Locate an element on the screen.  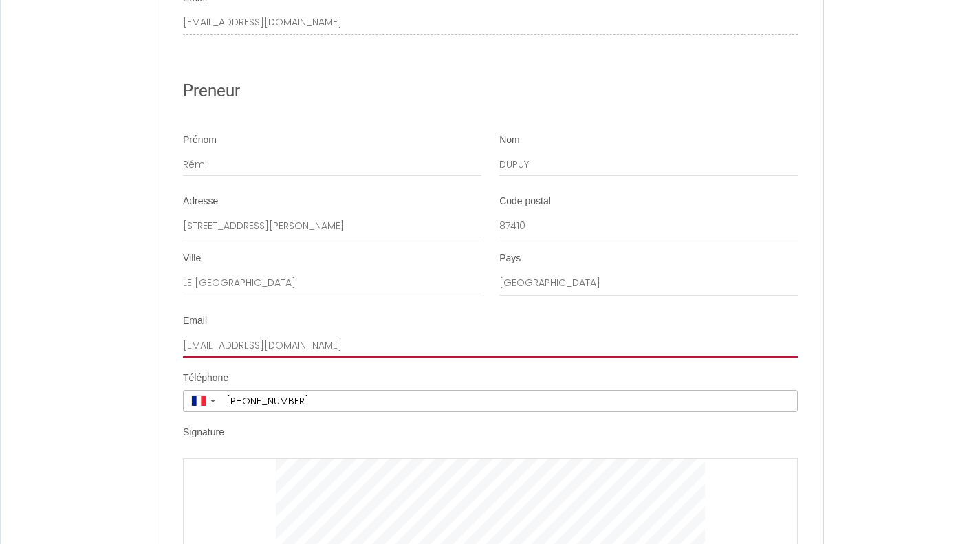
input: +33 6 12 34 56 78 is located at coordinates (509, 401).